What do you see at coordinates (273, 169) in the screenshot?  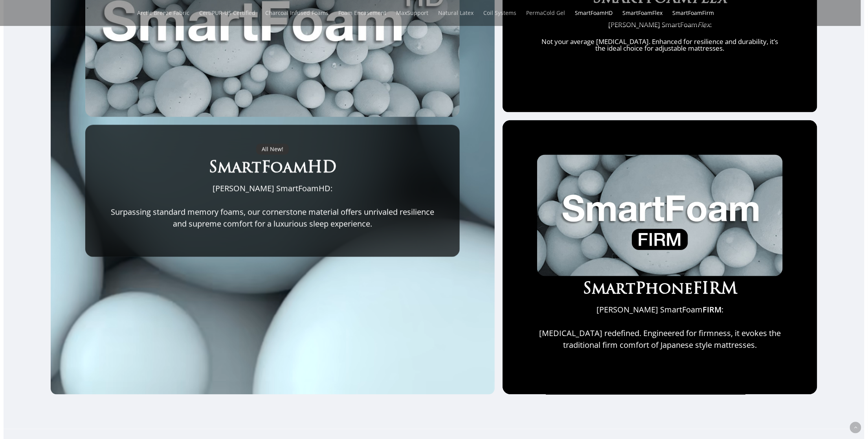 I see `h3: SmartFoamHD` at bounding box center [273, 169].